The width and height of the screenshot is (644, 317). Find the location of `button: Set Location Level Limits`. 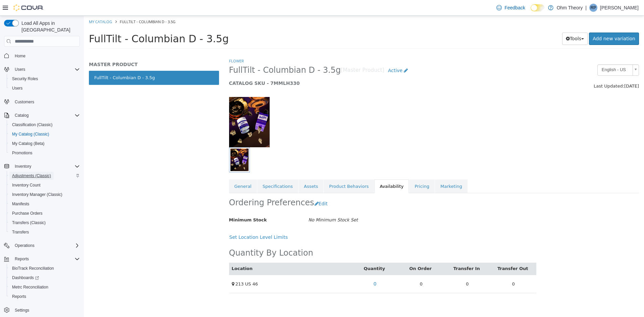

button: Set Location Level Limits is located at coordinates (177, 221).